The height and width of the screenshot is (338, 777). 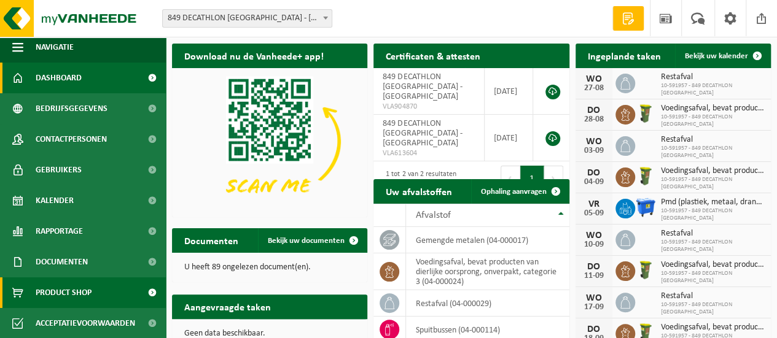 What do you see at coordinates (71, 109) in the screenshot?
I see `span: Bedrijfsgegevens` at bounding box center [71, 109].